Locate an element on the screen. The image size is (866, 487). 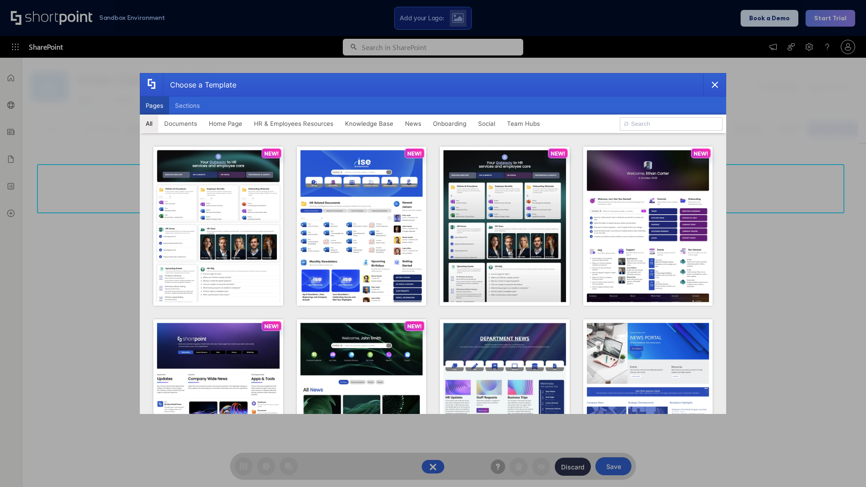
div: template selector is located at coordinates (433, 243).